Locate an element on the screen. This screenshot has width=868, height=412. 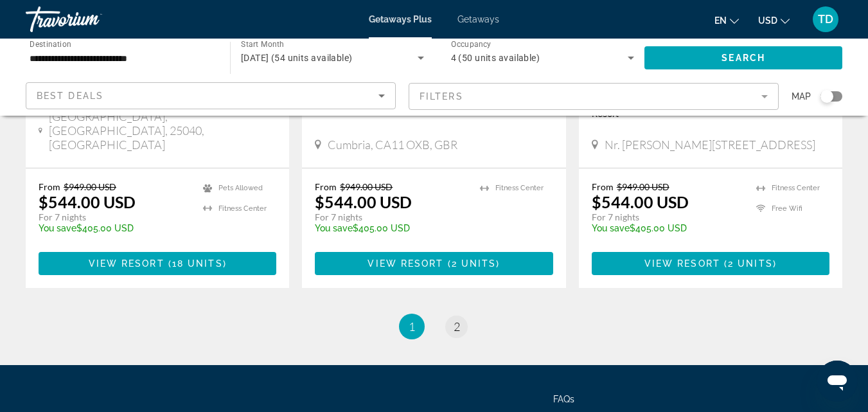
a: Getaways is located at coordinates (478, 19).